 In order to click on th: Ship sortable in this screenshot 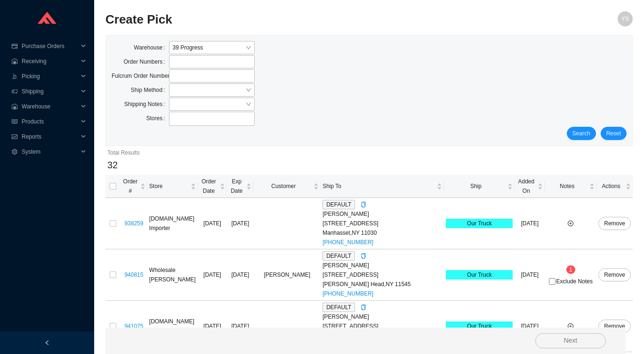, I will do `click(479, 186)`.